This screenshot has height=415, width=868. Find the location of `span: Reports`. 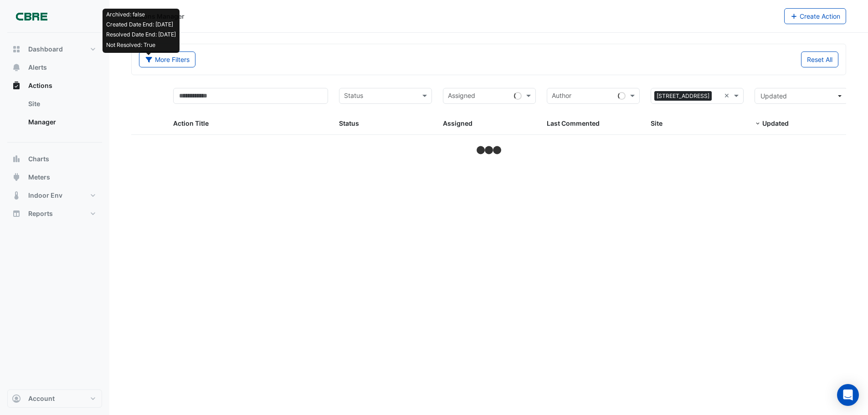

span: Reports is located at coordinates (40, 213).